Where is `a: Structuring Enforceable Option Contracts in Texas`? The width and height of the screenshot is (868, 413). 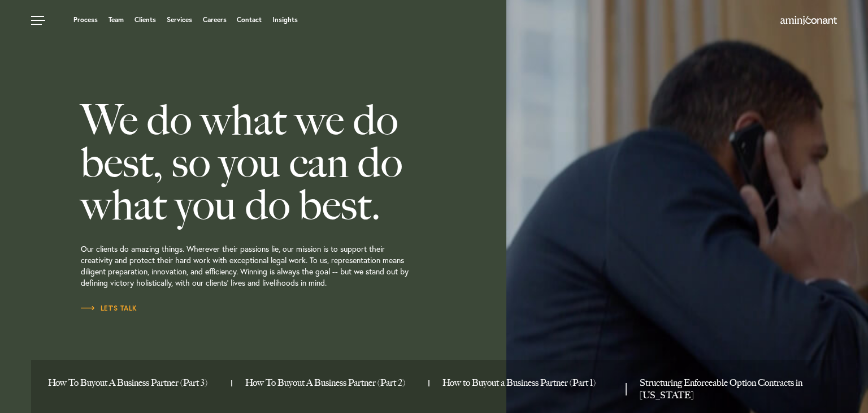 a: Structuring Enforceable Option Contracts in Texas is located at coordinates (726, 389).